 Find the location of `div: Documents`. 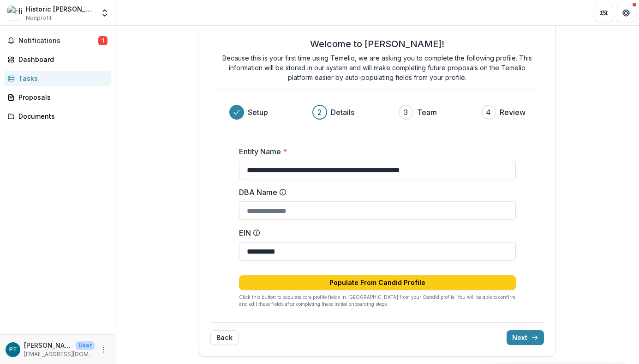

div: Documents is located at coordinates (61, 116).